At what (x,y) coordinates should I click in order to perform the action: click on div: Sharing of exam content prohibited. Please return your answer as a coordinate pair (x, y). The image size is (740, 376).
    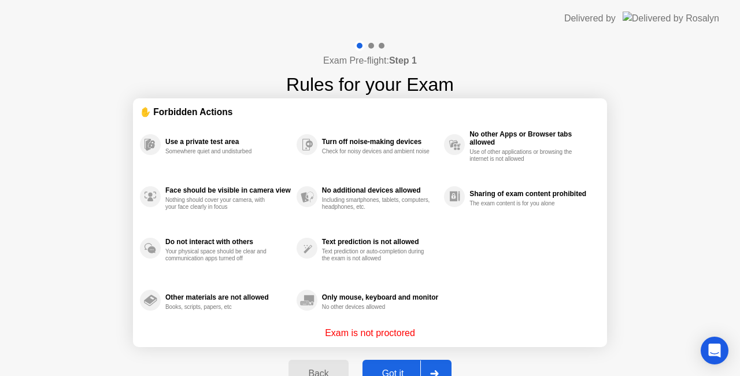
    Looking at the image, I should click on (532, 194).